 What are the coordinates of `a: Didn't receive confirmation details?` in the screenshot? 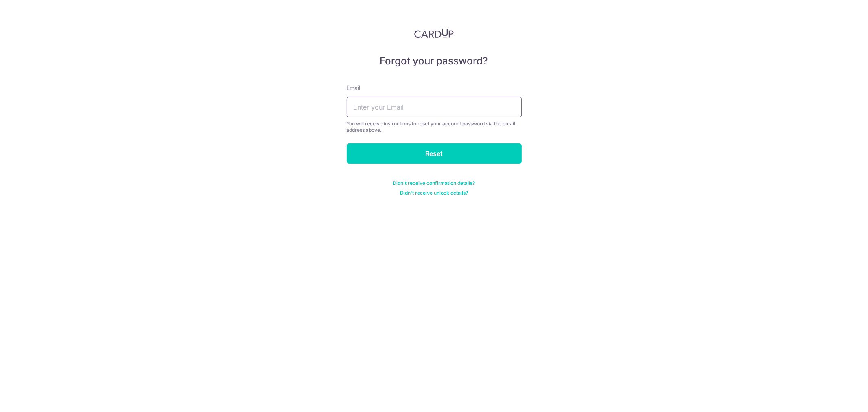 It's located at (434, 184).